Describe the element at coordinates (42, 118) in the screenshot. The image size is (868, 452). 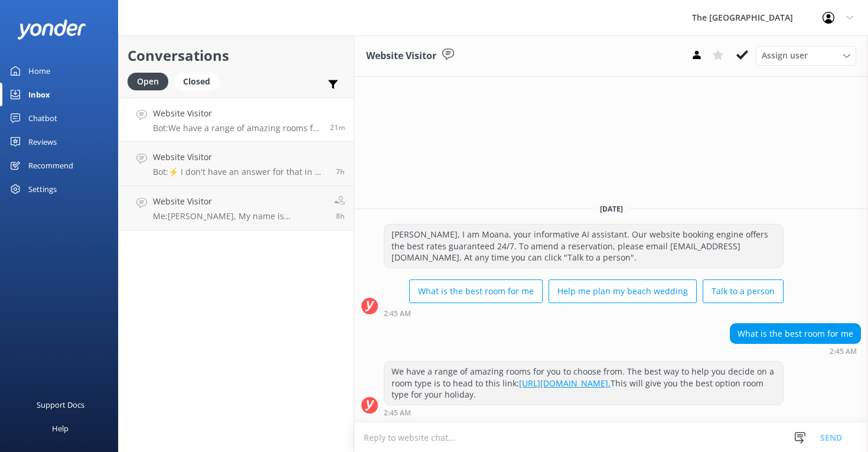
I see `div: Chatbot` at that location.